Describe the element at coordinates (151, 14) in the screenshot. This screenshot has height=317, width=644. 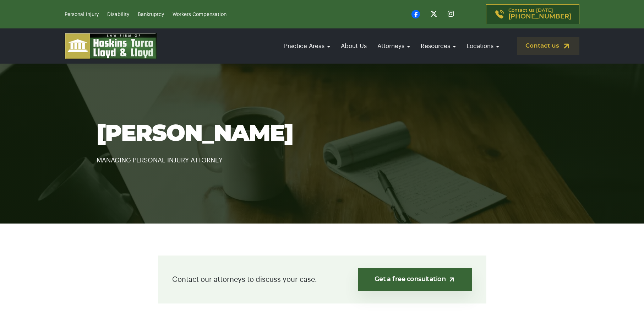
I see `a: Bankruptcy` at that location.